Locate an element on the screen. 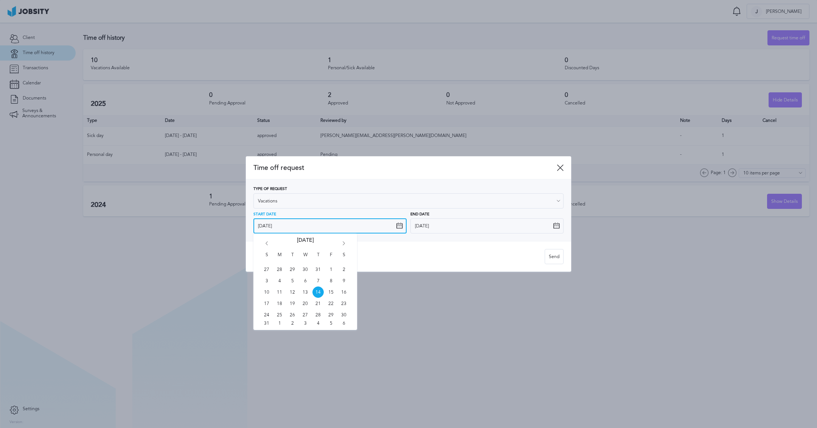 The image size is (817, 428). span: Wed Aug 06 2025 is located at coordinates (305, 281).